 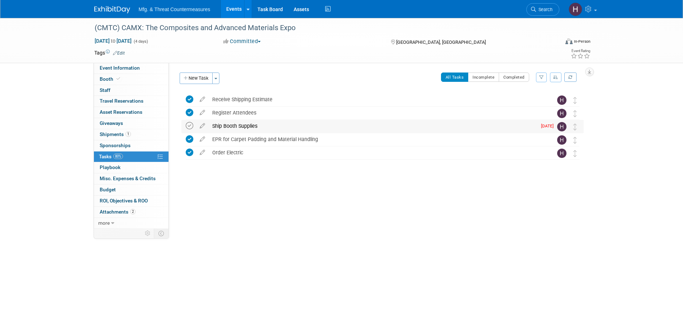 I want to click on div: EPR for Carpet Padding and Material Handling, so click(x=376, y=139).